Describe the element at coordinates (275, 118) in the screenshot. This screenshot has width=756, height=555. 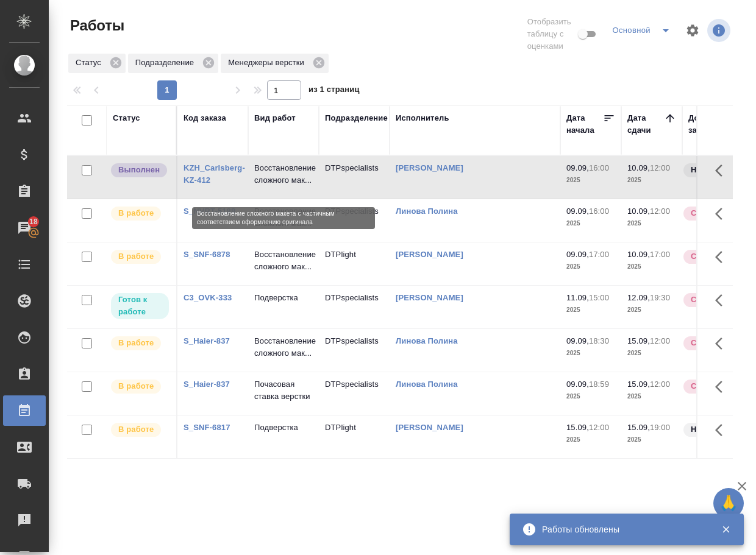
I see `div: Вид работ` at that location.